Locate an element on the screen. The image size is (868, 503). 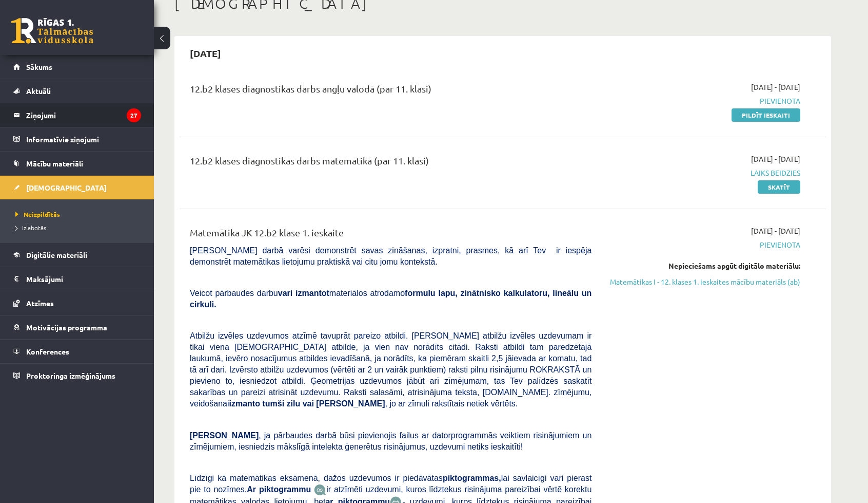
a: Matemātikas I - 12. klases 1. ieskaites mācību materiāls (ab) is located at coordinates (704, 282).